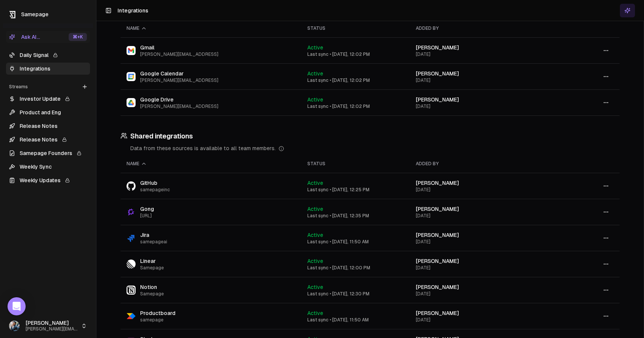  Describe the element at coordinates (48, 55) in the screenshot. I see `a: Daily Signal` at that location.